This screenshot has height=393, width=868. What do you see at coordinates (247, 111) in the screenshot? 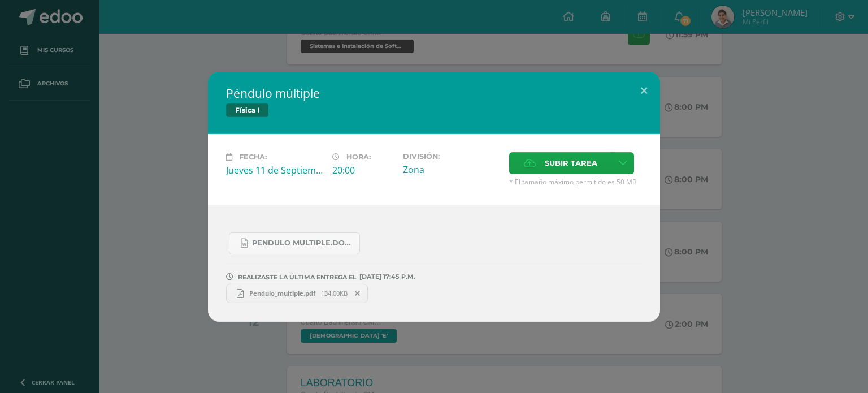
I see `span: Física I` at bounding box center [247, 111].